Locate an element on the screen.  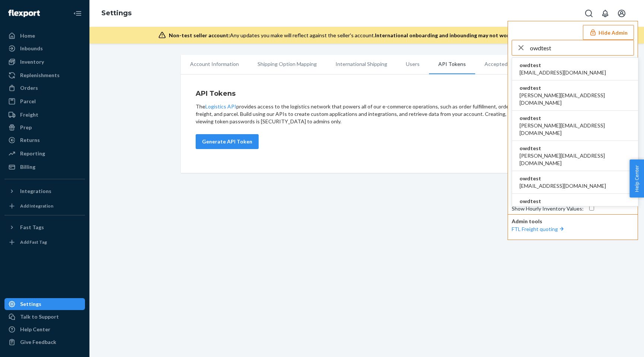
button: Close Navigation is located at coordinates (78, 13).